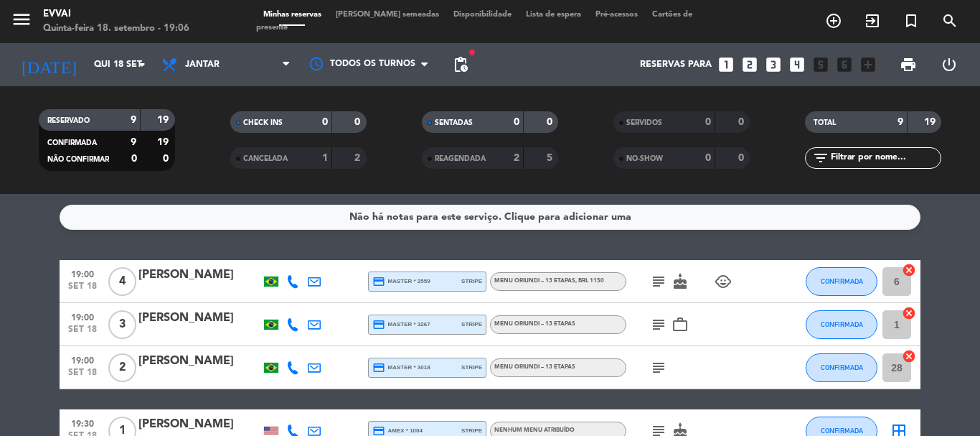 This screenshot has width=980, height=436. Describe the element at coordinates (553, 14) in the screenshot. I see `span: Lista de espera` at that location.